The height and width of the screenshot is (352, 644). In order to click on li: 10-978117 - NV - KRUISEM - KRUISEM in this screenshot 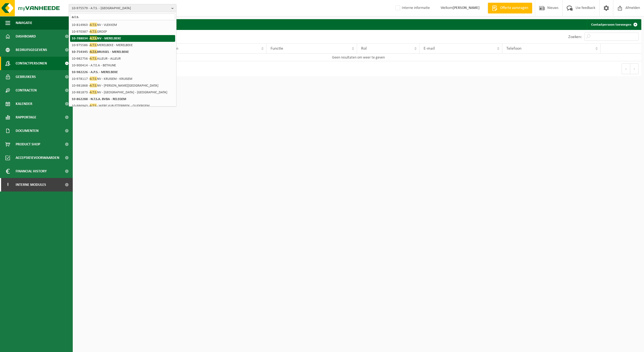, I will do `click(123, 79)`.